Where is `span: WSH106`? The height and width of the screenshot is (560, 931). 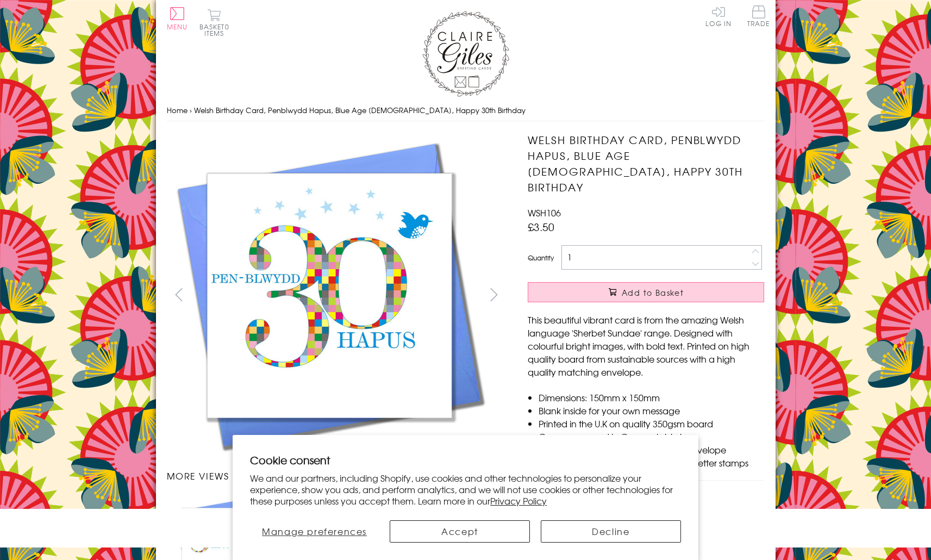
span: WSH106 is located at coordinates (544, 212).